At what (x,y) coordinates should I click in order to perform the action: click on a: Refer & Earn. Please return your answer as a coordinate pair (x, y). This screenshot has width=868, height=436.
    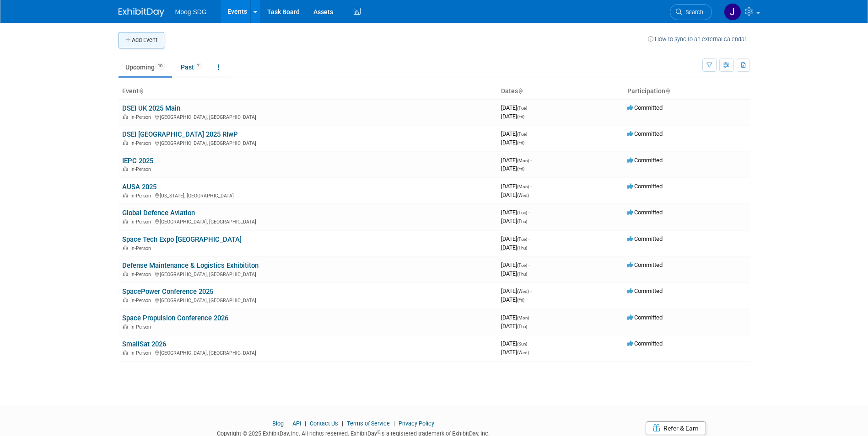
    Looking at the image, I should click on (675, 428).